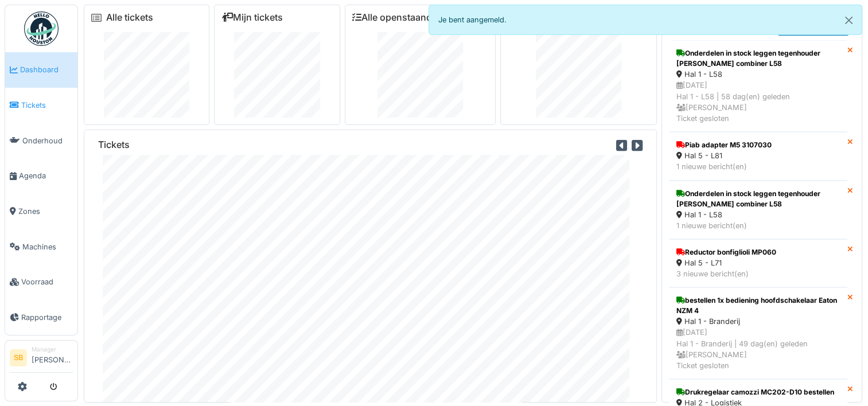 This screenshot has width=868, height=406. Describe the element at coordinates (48, 141) in the screenshot. I see `span: Onderhoud` at that location.